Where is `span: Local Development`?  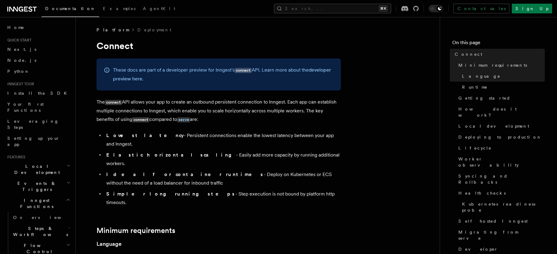
span: Local Development is located at coordinates (36, 170).